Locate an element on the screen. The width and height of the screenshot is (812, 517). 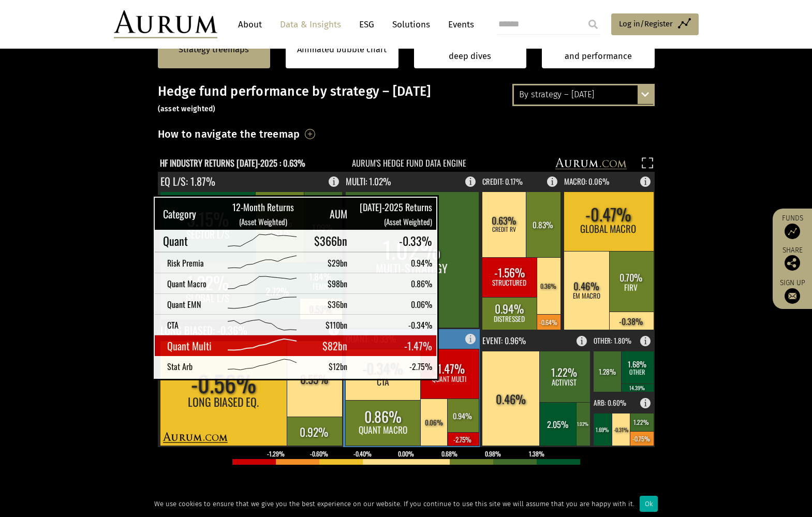
input: Submit is located at coordinates (593, 24).